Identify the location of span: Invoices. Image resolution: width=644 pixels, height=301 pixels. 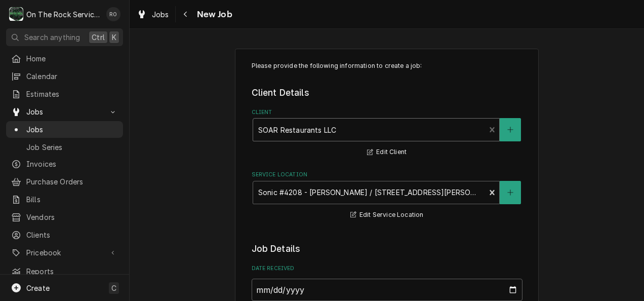
(72, 164).